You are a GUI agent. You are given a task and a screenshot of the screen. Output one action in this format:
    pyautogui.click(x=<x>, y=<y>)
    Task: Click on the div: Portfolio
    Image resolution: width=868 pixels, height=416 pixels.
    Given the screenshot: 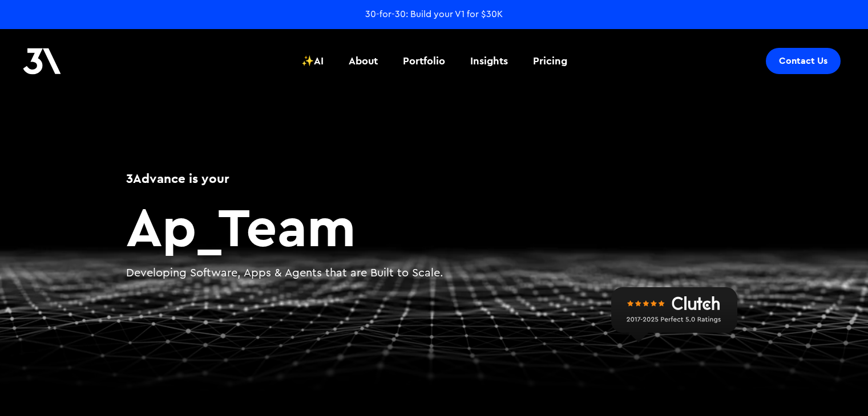 What is the action you would take?
    pyautogui.click(x=424, y=61)
    